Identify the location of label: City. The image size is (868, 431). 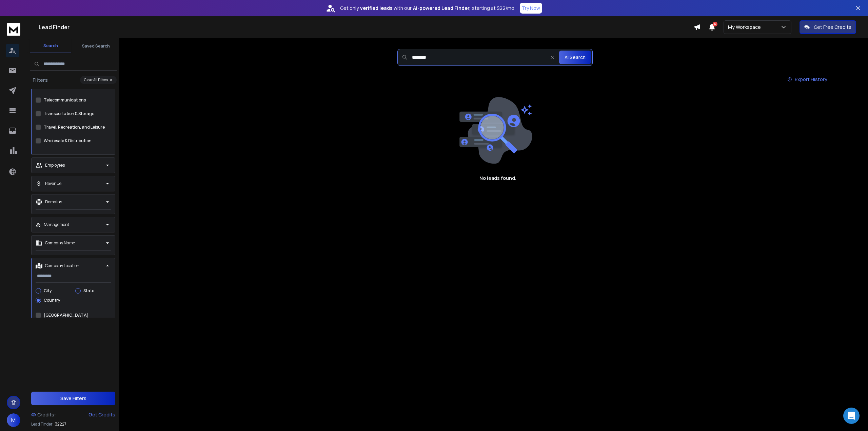
(47, 290).